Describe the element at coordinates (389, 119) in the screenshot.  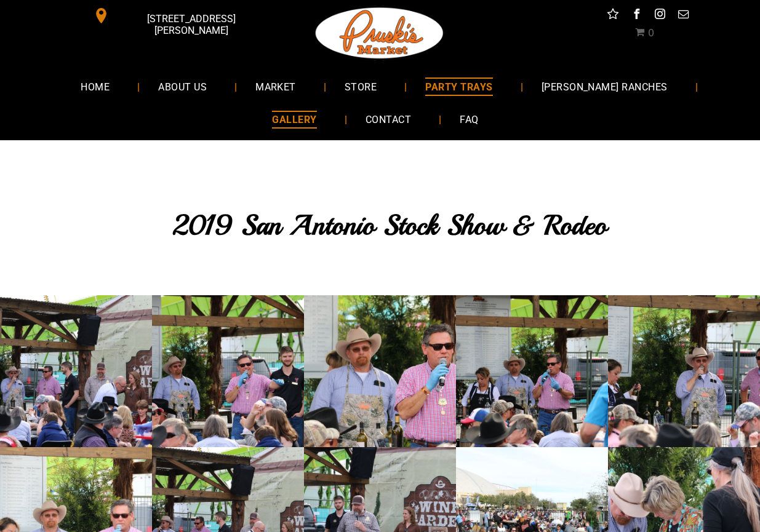
I see `a: CONTACT` at that location.